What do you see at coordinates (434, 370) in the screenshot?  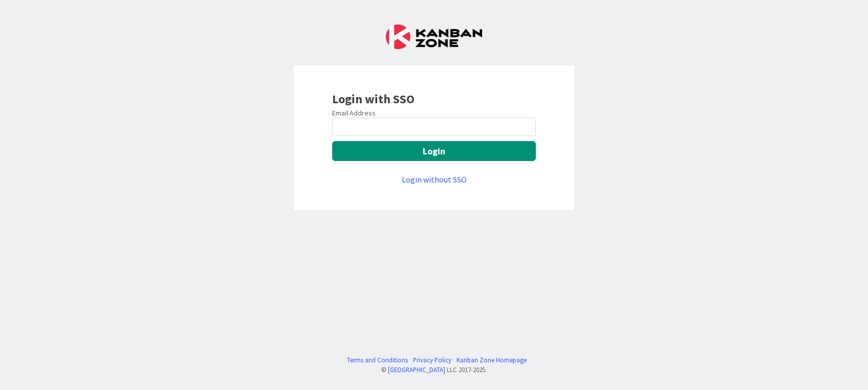 I see `div: © LLC 2017- 2025 .` at bounding box center [434, 370].